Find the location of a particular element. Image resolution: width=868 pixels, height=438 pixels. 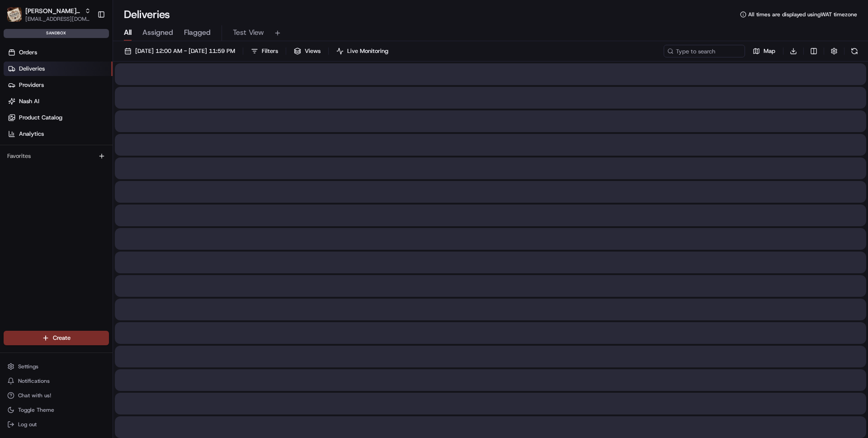

a: Orders is located at coordinates (58, 53).